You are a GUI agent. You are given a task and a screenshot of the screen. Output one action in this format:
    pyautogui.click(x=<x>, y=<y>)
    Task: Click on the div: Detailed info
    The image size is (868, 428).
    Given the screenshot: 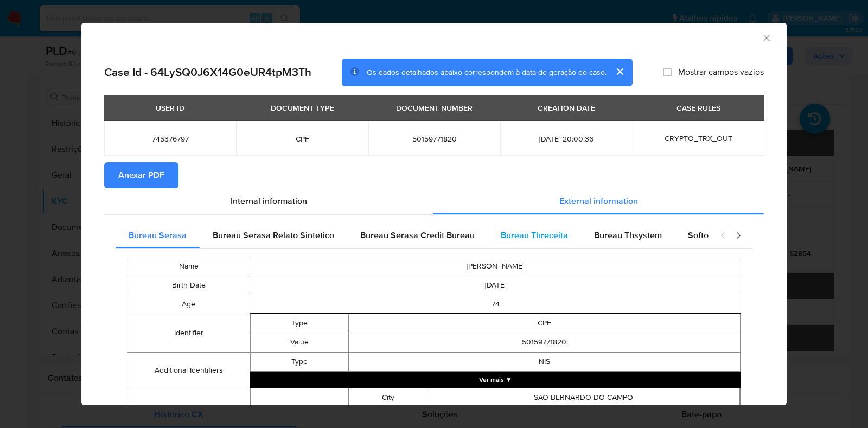 What is the action you would take?
    pyautogui.click(x=434, y=202)
    